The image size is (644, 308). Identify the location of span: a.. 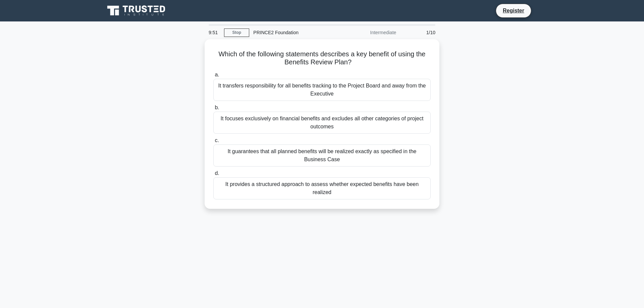
(217, 74).